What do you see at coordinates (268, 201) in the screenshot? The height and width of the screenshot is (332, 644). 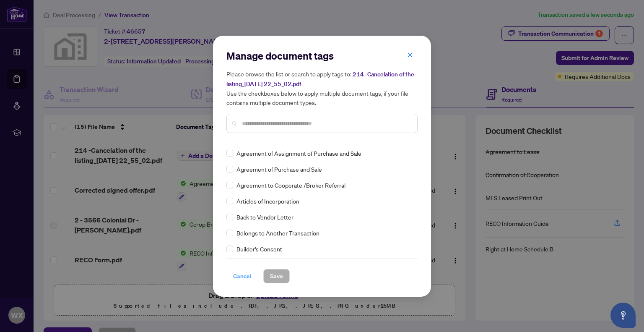 I see `span: Articles of Incorporation` at bounding box center [268, 201].